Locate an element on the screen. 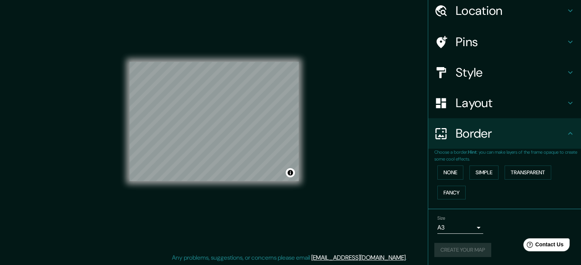  h4: Style is located at coordinates (511, 73).